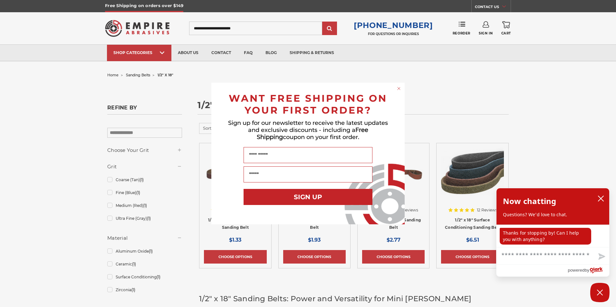 The width and height of the screenshot is (616, 307). Describe the element at coordinates (600, 293) in the screenshot. I see `button: Close Chatbox` at that location.